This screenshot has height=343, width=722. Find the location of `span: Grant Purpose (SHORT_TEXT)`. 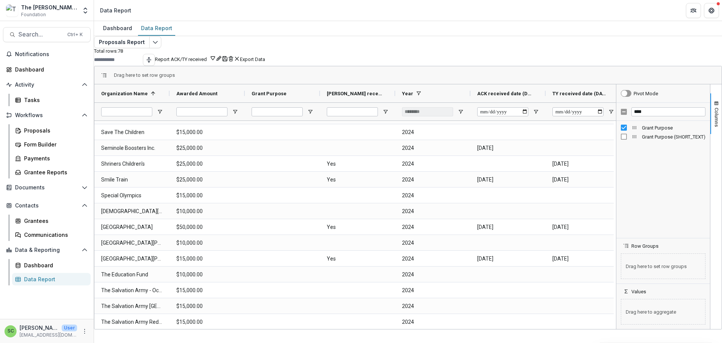

span: Grant Purpose (SHORT_TEXT) is located at coordinates (673, 136).